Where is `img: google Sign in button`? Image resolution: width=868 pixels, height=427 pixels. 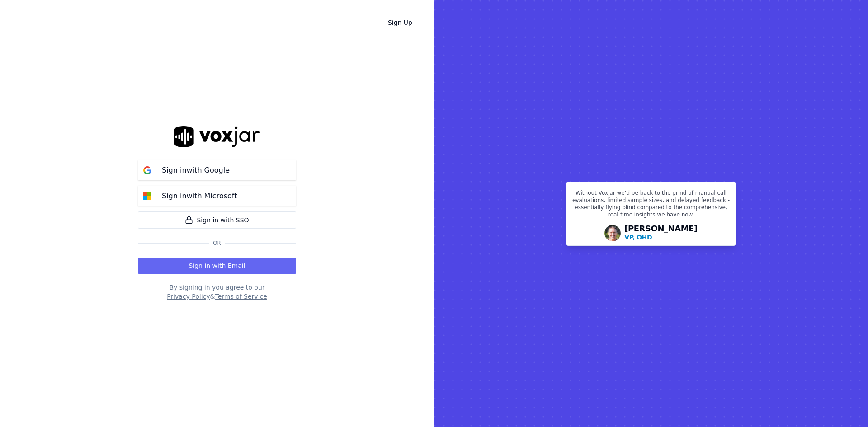 img: google Sign in button is located at coordinates (147, 170).